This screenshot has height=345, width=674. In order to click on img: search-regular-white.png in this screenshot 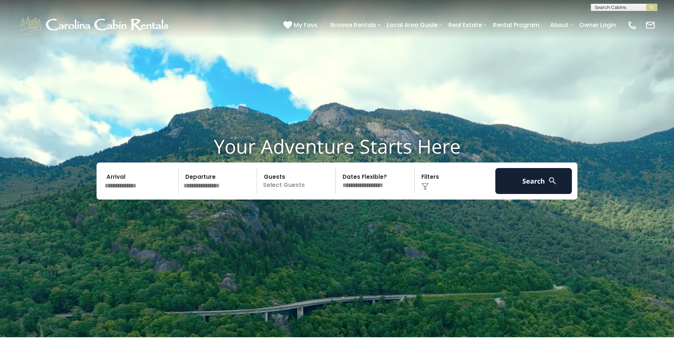, I will do `click(552, 181)`.